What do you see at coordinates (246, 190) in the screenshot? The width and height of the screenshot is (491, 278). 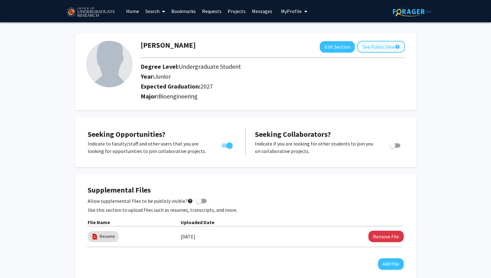 I see `h4: Supplemental Files` at bounding box center [246, 190].